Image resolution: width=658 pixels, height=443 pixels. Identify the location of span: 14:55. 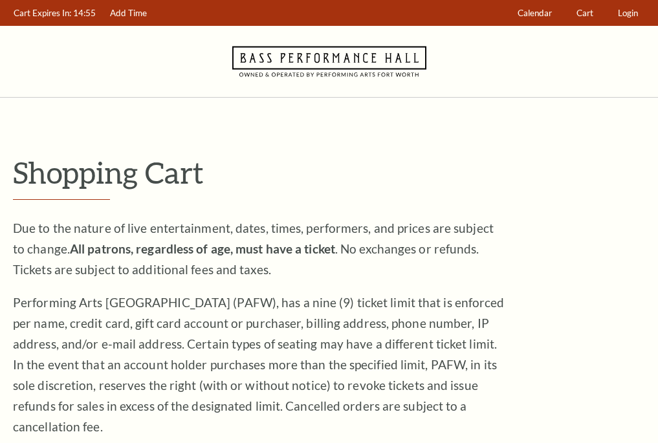
(84, 13).